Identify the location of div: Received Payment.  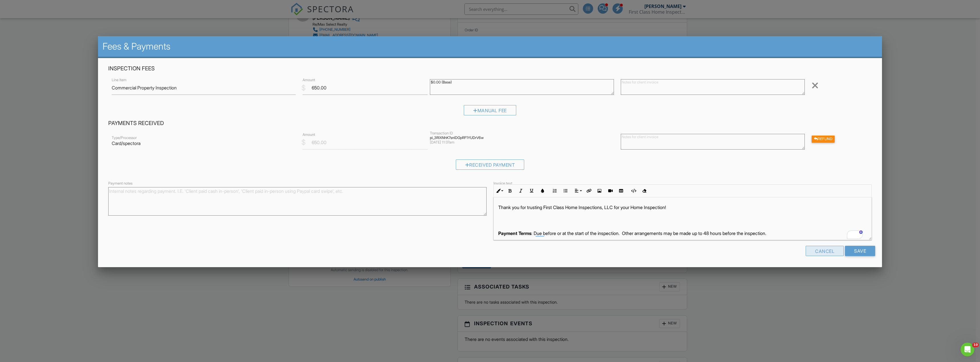
(490, 164).